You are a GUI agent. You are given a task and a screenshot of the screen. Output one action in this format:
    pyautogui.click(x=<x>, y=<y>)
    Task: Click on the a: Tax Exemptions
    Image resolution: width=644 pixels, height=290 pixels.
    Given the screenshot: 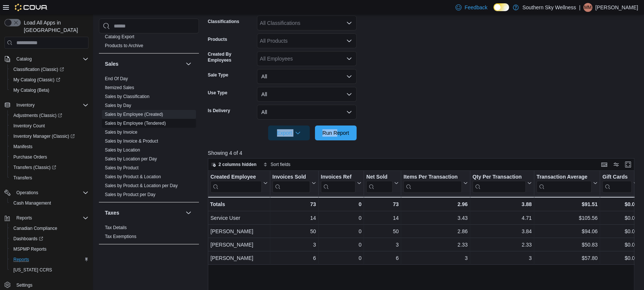 What is the action you would take?
    pyautogui.click(x=121, y=237)
    